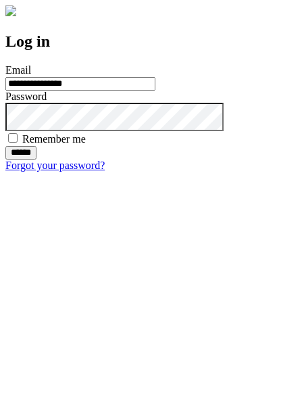 The width and height of the screenshot is (304, 407). I want to click on label: Remember me, so click(54, 139).